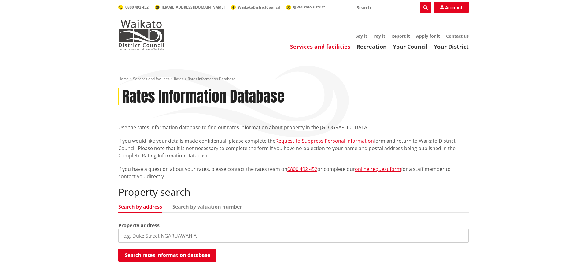 The image size is (587, 279). I want to click on a: Rates, so click(179, 79).